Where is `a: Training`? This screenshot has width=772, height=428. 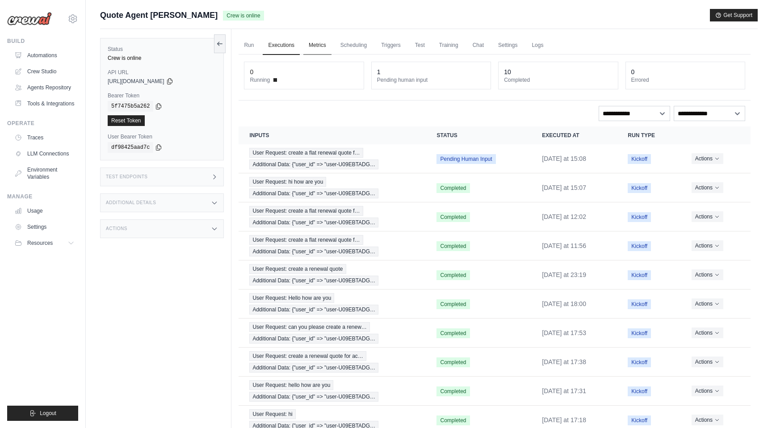 a: Training is located at coordinates (449, 46).